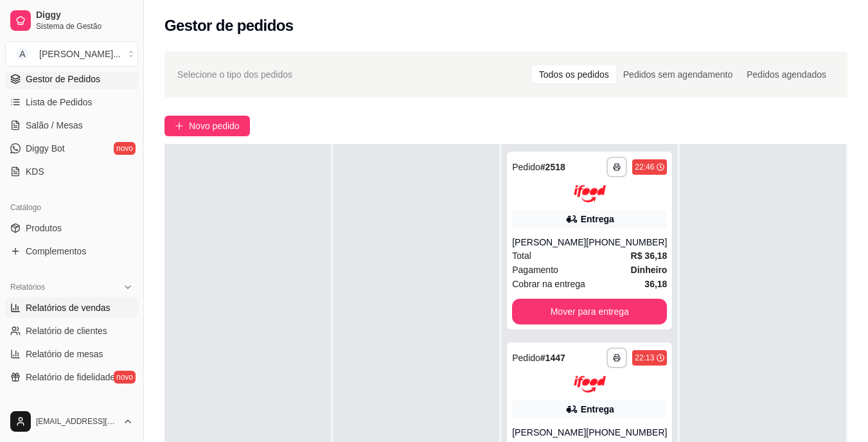 This screenshot has width=868, height=442. I want to click on span: Complementos, so click(56, 251).